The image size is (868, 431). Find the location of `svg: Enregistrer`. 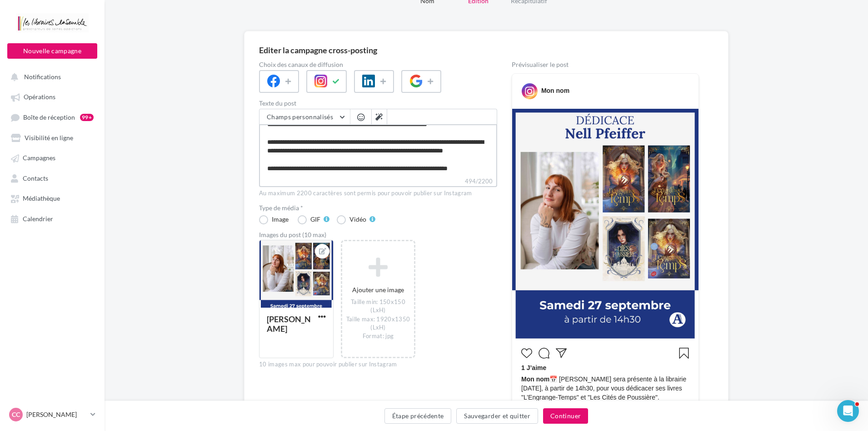

svg: Enregistrer is located at coordinates (684, 353).